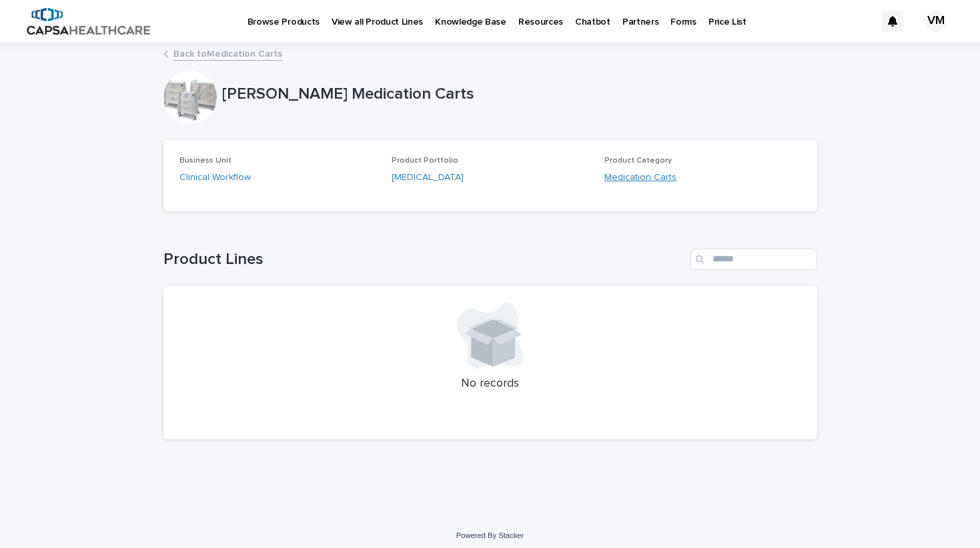  Describe the element at coordinates (88, 22) in the screenshot. I see `img: B5p4sRfuTuC72oLToeu7` at that location.